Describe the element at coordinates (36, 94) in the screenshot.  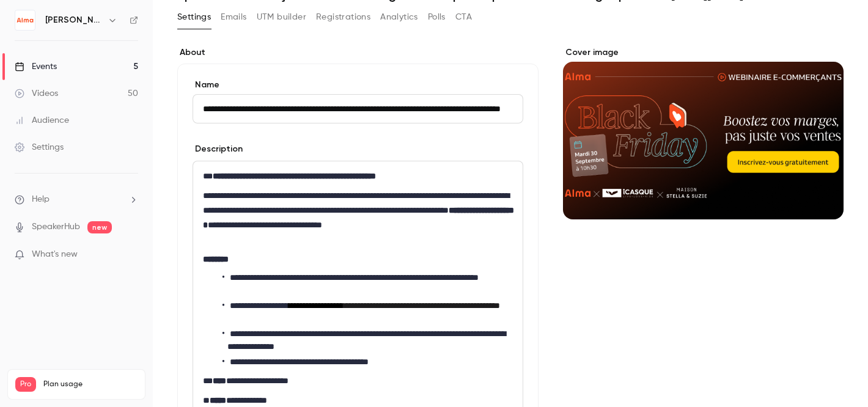
I see `div: Videos` at that location.